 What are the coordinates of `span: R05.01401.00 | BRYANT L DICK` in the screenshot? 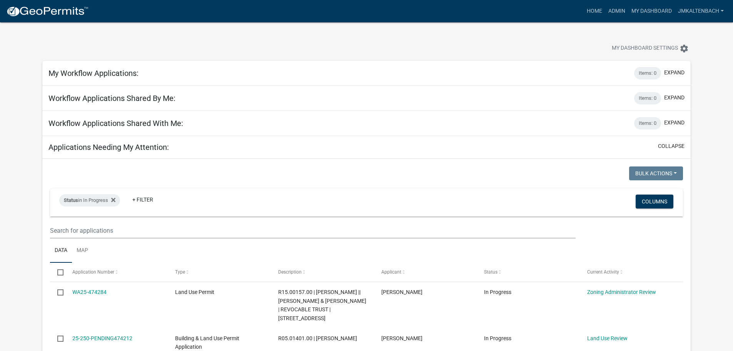 It's located at (317, 338).